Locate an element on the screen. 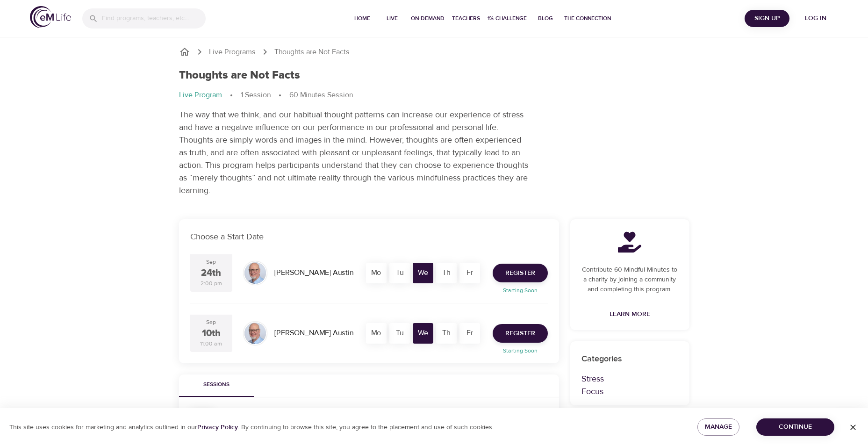  p: The way that we think, and our habitual thought patterns can increase our experience of stress an... is located at coordinates (354, 153).